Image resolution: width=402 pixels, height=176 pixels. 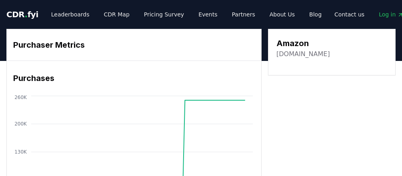 I want to click on a: About Us, so click(x=282, y=14).